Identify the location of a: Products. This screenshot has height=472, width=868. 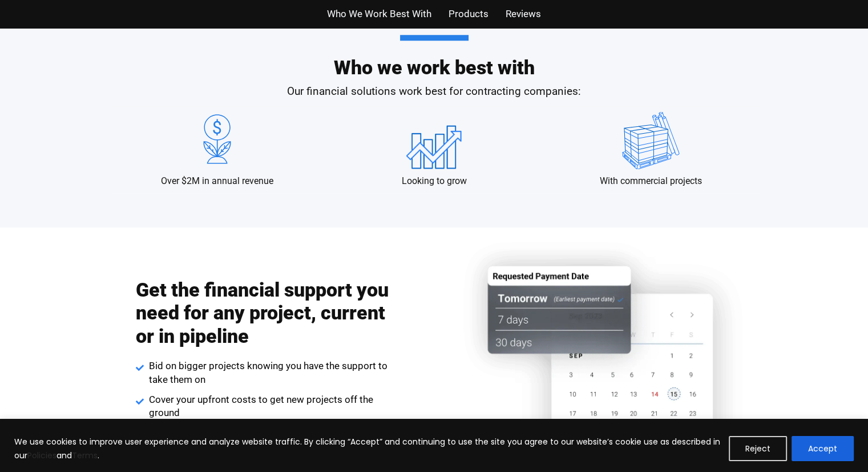
(469, 14).